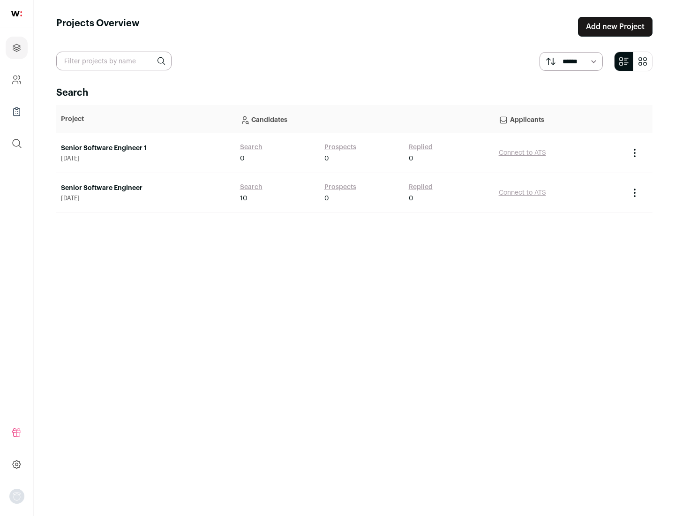  What do you see at coordinates (146, 119) in the screenshot?
I see `p: Project` at bounding box center [146, 119].